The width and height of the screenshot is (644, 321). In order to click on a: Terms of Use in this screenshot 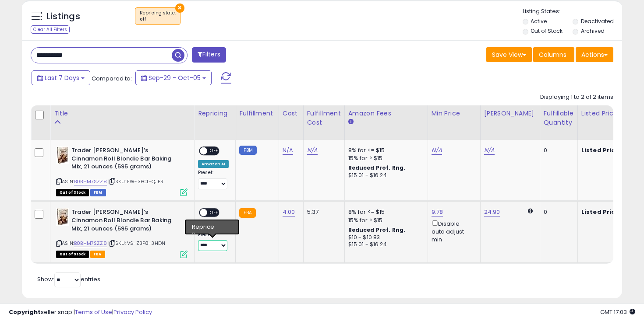, I will do `click(94, 312)`.